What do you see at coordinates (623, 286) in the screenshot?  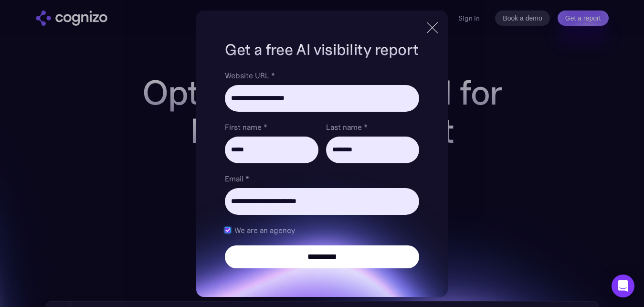 I see `div: Open Intercom Messenger` at bounding box center [623, 286].